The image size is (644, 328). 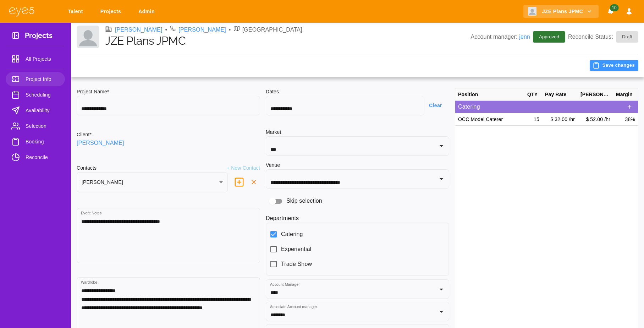 I want to click on span: Reconcile, so click(x=42, y=157).